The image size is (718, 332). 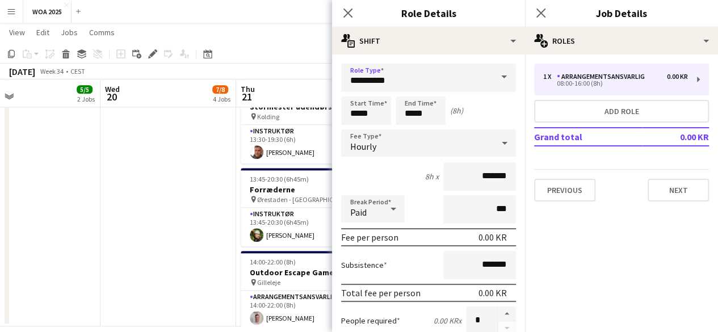 I want to click on div: (8h), so click(x=456, y=111).